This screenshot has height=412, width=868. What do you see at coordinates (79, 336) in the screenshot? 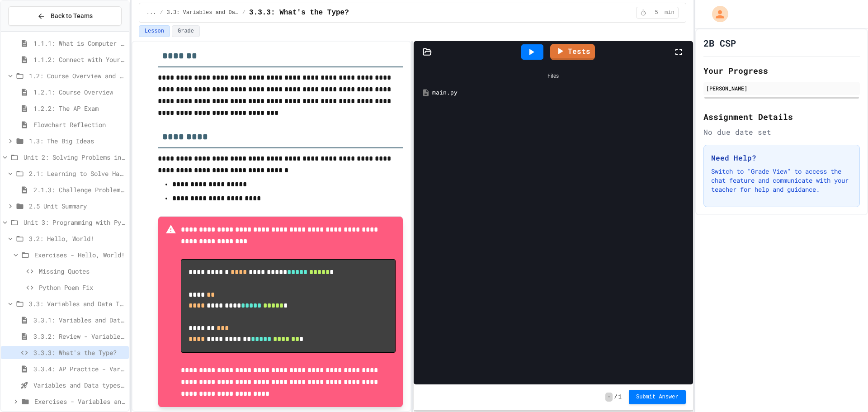
I see `span: 3.3.2: Review - Variables and Data Types` at bounding box center [79, 336].